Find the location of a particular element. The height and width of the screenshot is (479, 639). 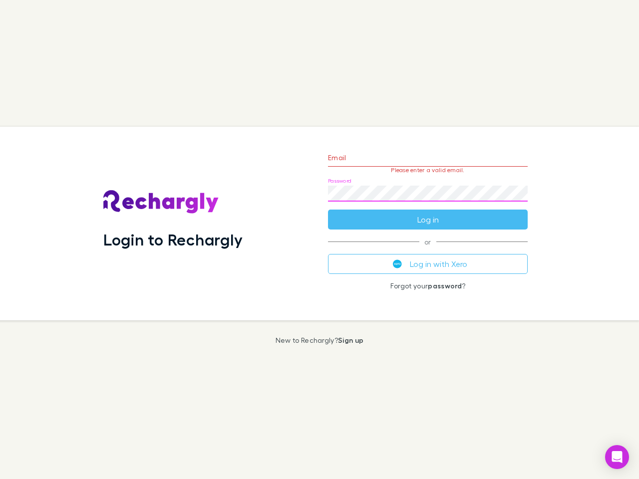

h1: Login to Rechargly is located at coordinates (173, 240).